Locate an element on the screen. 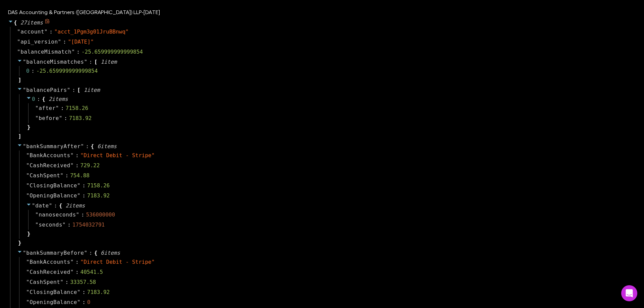  span: bankSummaryAfter is located at coordinates (53, 146).